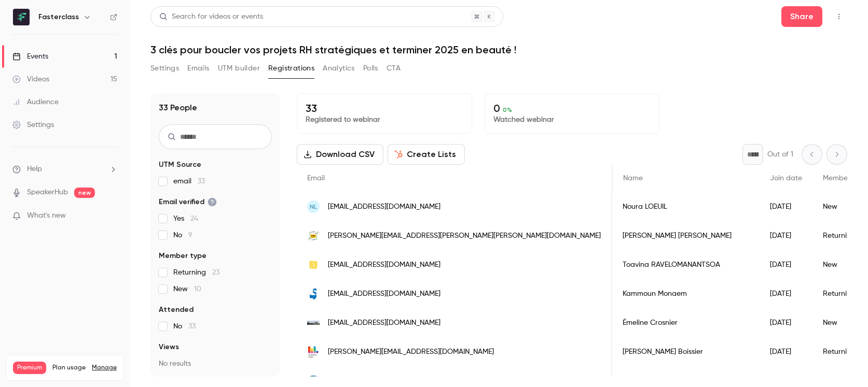 This screenshot has width=868, height=387. I want to click on span: Plan usage, so click(69, 368).